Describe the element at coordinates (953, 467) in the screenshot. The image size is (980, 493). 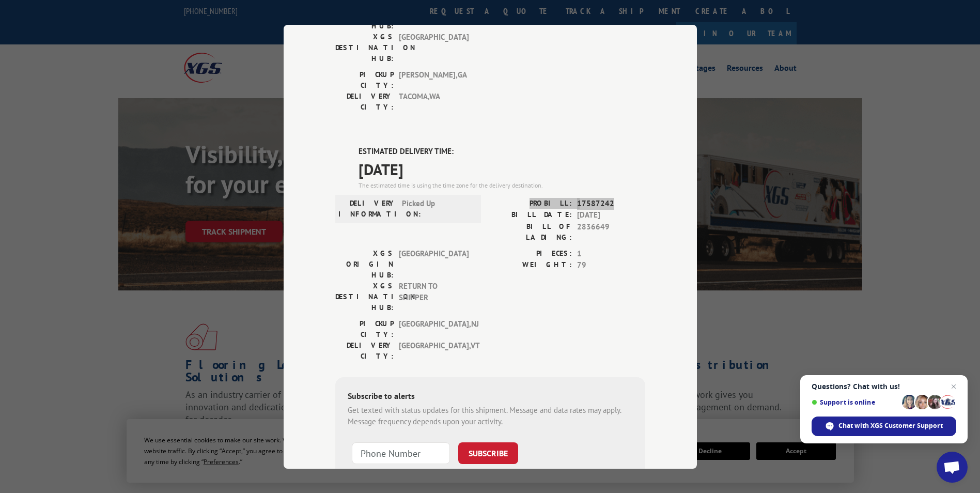
I see `a: Open chat` at that location.